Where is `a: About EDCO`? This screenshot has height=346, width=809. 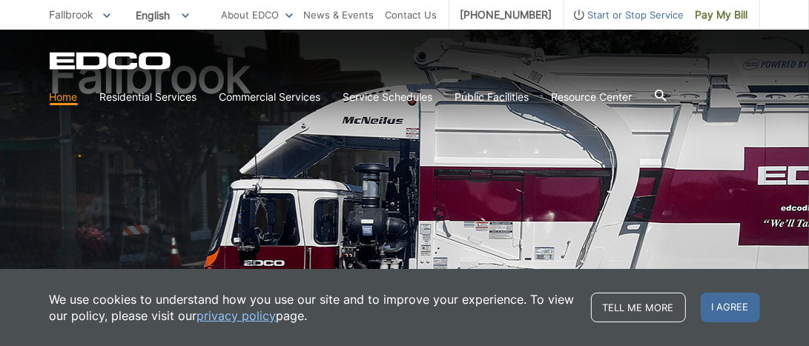
a: About EDCO is located at coordinates (257, 15).